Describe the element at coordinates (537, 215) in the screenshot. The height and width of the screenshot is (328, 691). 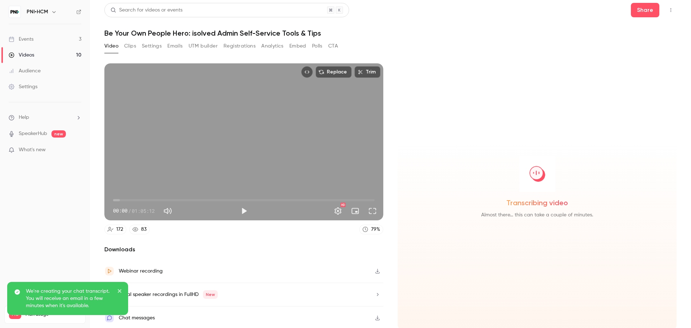
I see `span: Almost there… this can take a couple of minutes.` at that location.